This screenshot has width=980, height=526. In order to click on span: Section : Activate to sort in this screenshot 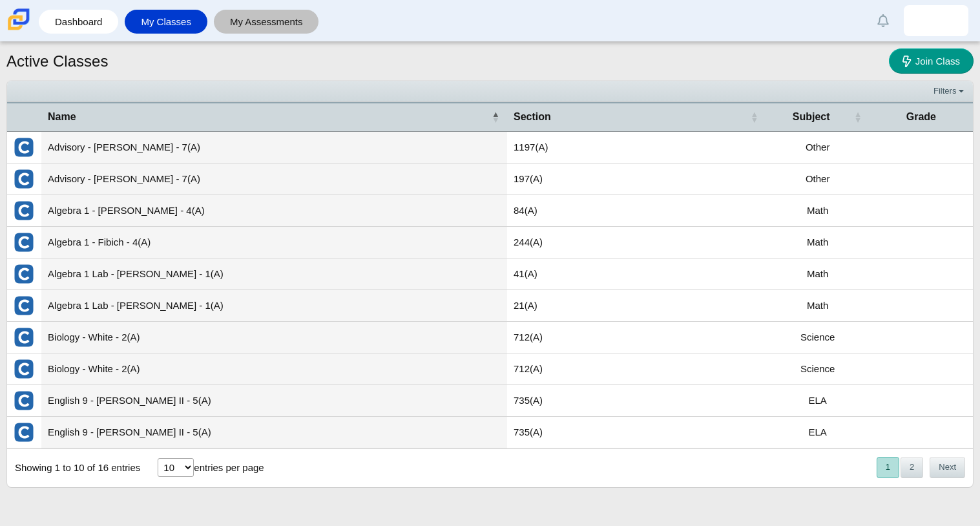, I will do `click(754, 117)`.